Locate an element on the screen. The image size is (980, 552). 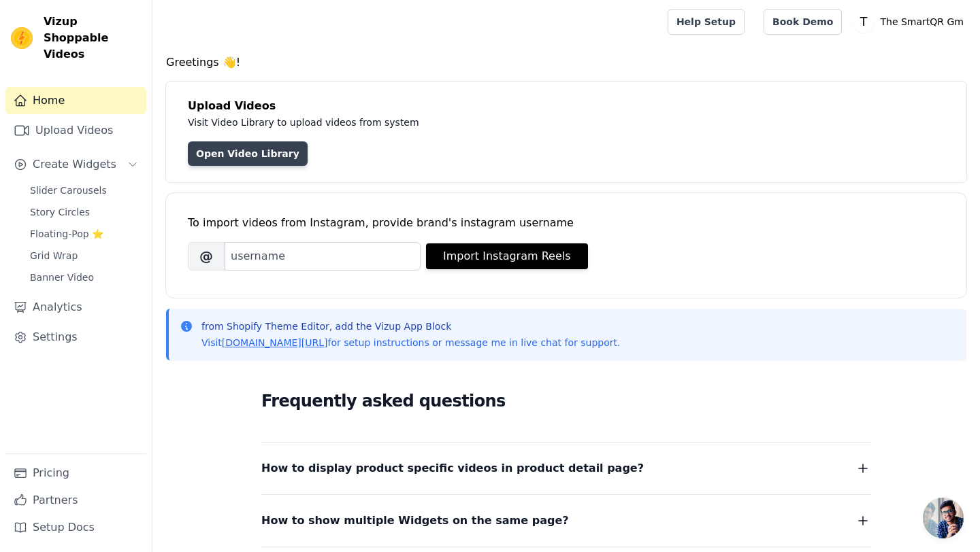
button: Create Widgets is located at coordinates (75, 164).